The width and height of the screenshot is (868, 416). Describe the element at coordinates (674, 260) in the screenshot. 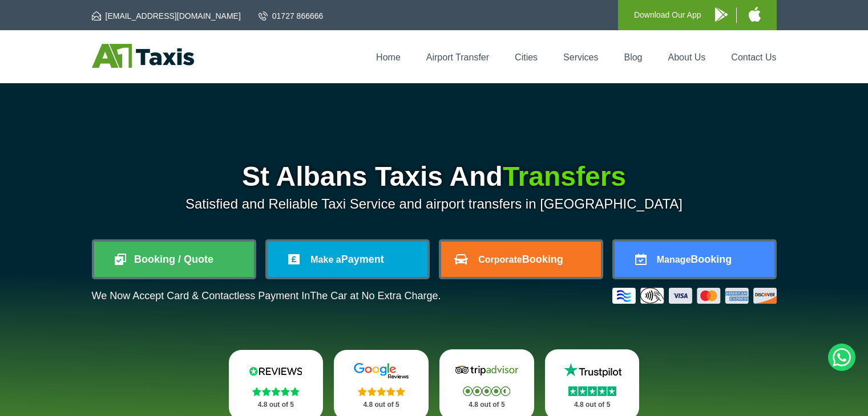

I see `span: Manage` at that location.